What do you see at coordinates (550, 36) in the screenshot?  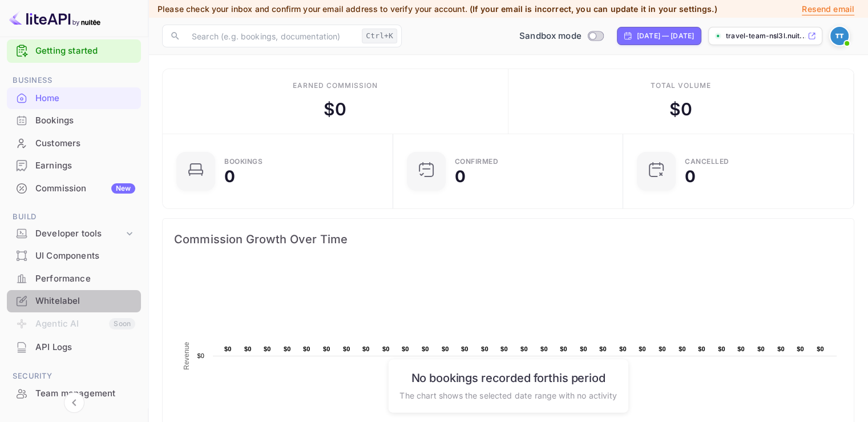 I see `span: Sandbox mode` at bounding box center [550, 36].